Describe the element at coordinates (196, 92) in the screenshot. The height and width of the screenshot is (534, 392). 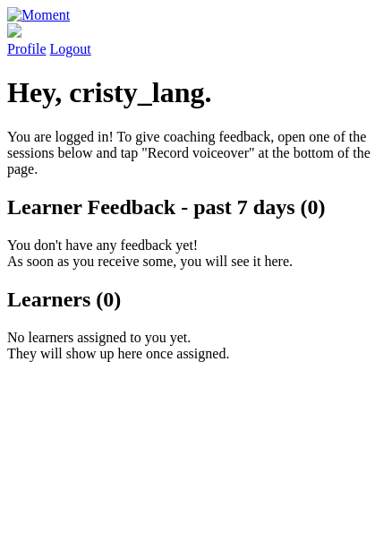
I see `h1: Hey, cristy_lang.` at that location.